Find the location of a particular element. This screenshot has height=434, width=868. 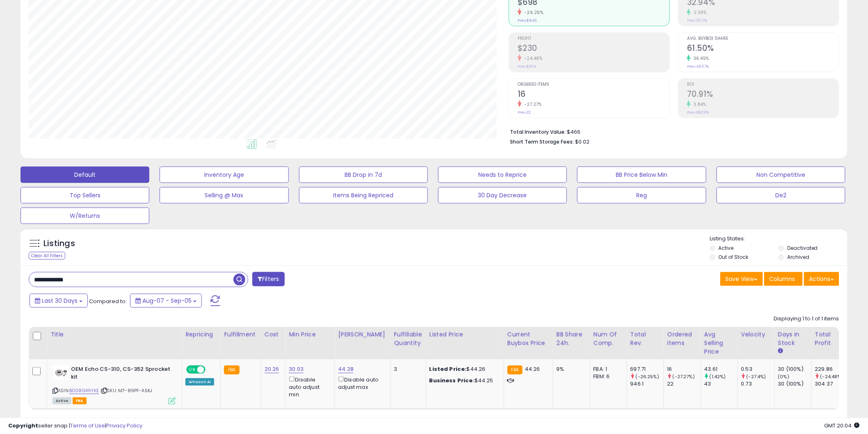

h2: 70.91% is located at coordinates (763, 95).